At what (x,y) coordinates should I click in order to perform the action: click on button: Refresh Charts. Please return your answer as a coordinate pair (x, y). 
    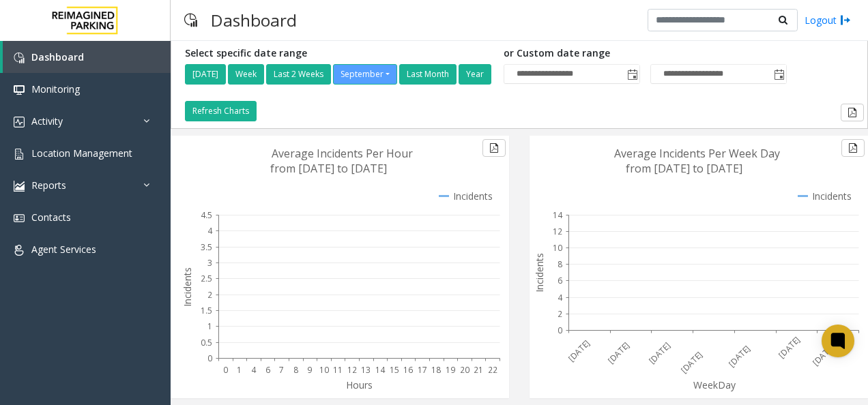
    Looking at the image, I should click on (220, 111).